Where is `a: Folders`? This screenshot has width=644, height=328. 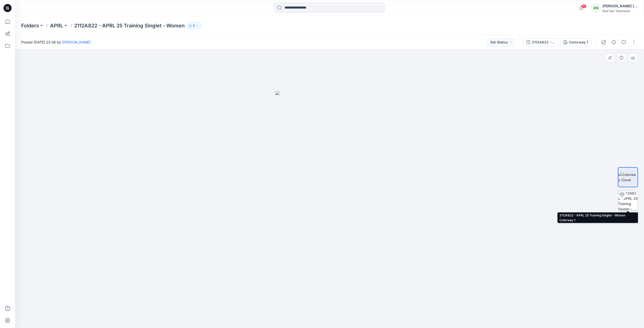 a: Folders is located at coordinates (30, 26).